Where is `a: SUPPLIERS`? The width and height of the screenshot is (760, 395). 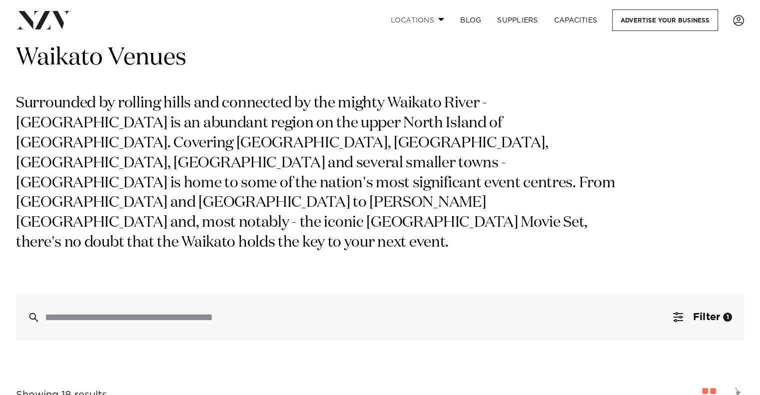
a: SUPPLIERS is located at coordinates (517, 20).